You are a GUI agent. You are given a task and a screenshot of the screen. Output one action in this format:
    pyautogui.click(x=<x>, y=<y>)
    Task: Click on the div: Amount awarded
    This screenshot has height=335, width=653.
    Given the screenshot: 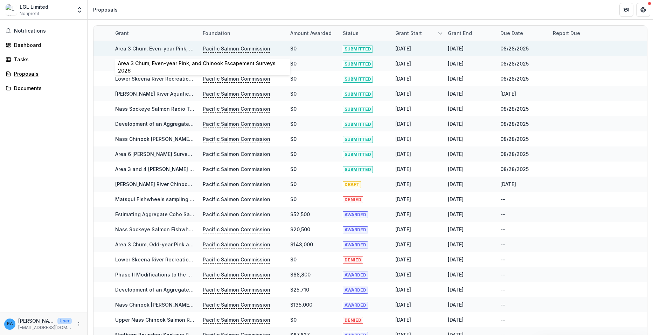 What is the action you would take?
    pyautogui.click(x=312, y=33)
    